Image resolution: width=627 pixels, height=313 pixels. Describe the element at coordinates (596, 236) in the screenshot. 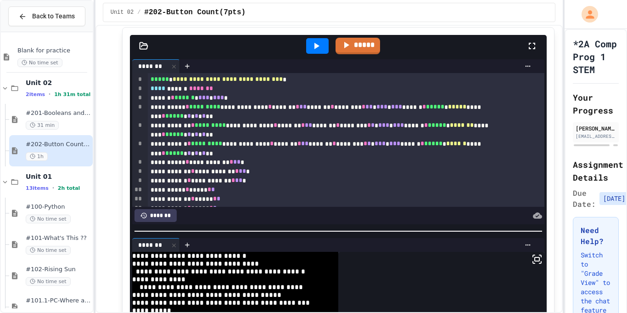

I see `h3: Need Help?` at that location.